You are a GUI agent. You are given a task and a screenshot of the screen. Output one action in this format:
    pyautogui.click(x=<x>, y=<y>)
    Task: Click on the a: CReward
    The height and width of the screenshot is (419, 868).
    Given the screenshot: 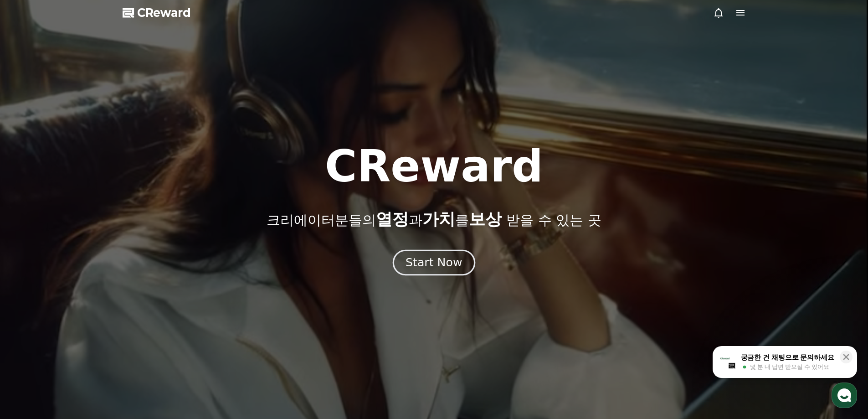 What is the action you would take?
    pyautogui.click(x=157, y=13)
    